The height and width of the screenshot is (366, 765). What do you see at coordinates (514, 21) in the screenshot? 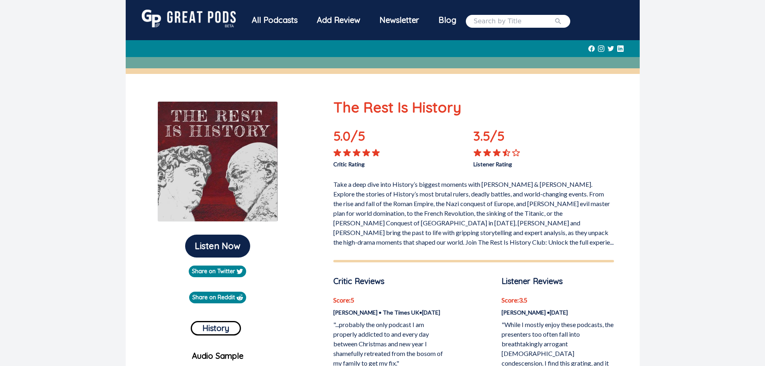
I see `input: Search by Title` at bounding box center [514, 21].